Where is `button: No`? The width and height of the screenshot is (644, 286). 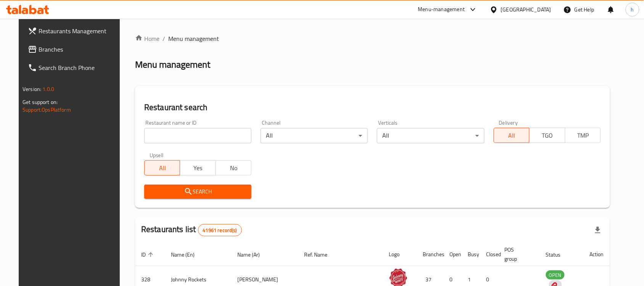 button: No is located at coordinates (234, 168).